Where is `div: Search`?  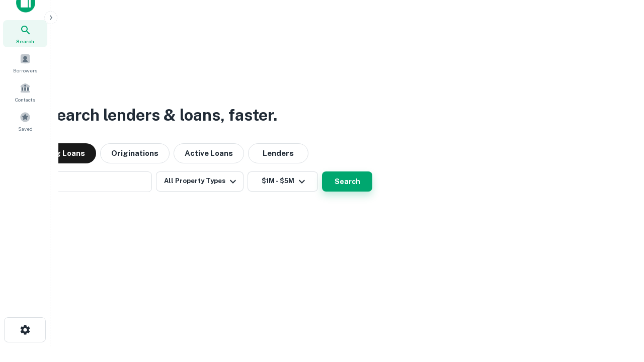
div: Search is located at coordinates (25, 34).